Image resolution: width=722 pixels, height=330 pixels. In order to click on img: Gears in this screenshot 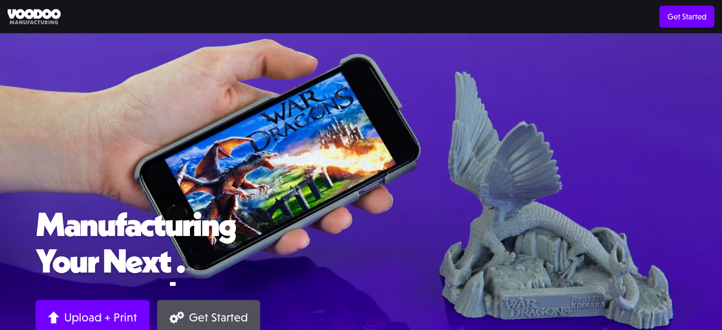, I will do `click(177, 317)`.